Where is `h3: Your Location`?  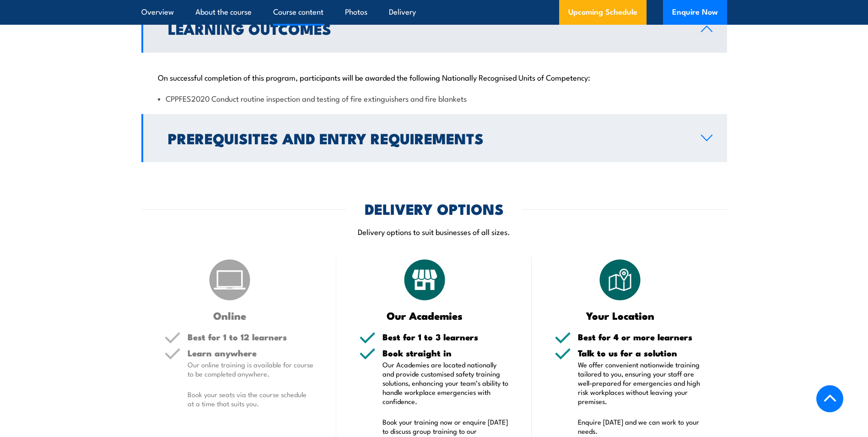
h3: Your Location is located at coordinates (620, 315).